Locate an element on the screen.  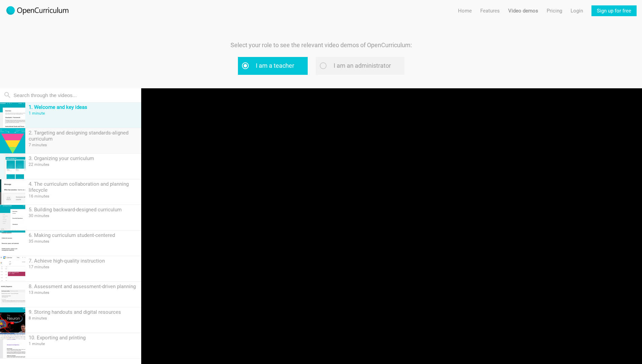
div: 22 minutes is located at coordinates (84, 164).